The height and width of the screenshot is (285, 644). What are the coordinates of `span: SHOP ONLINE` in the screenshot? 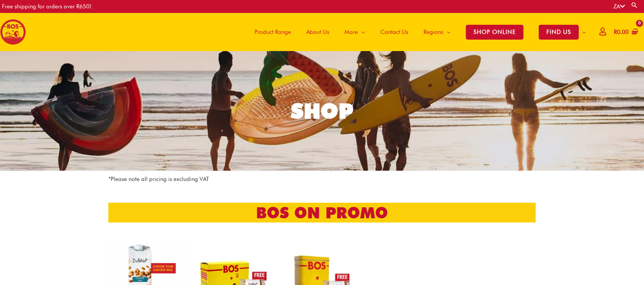 It's located at (494, 32).